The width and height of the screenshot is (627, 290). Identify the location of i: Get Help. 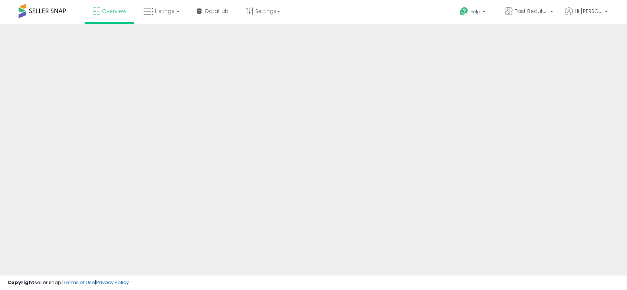
(464, 11).